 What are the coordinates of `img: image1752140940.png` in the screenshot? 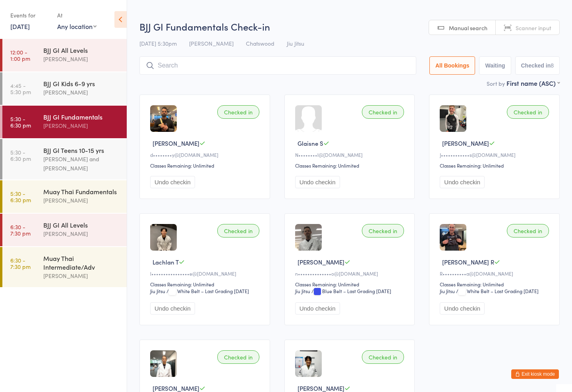 It's located at (453, 237).